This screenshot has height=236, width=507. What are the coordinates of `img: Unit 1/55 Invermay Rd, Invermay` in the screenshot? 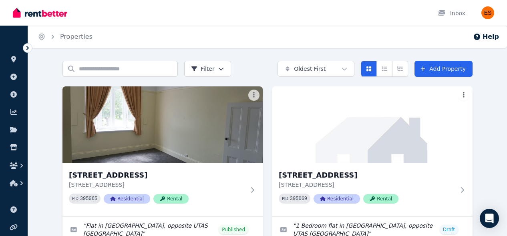 It's located at (372, 125).